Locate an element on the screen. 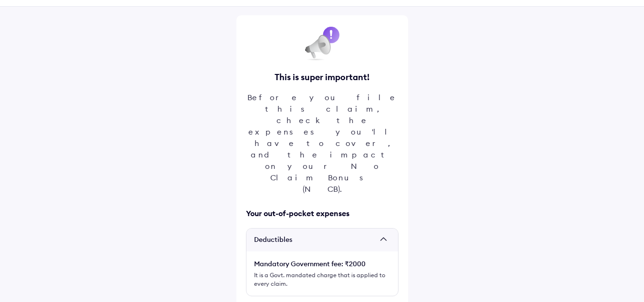 This screenshot has width=644, height=302. div: Mandatory Government fee: ₹2000 is located at coordinates (322, 264).